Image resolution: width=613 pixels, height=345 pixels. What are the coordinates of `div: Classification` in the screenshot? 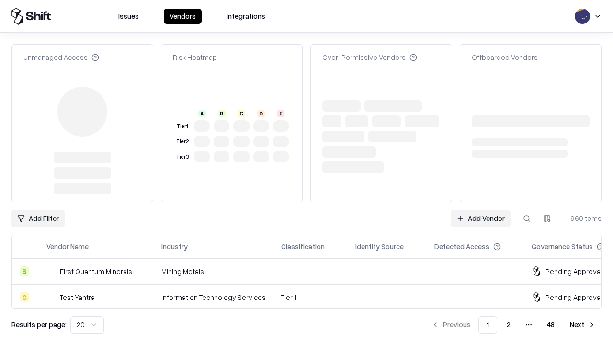 It's located at (303, 246).